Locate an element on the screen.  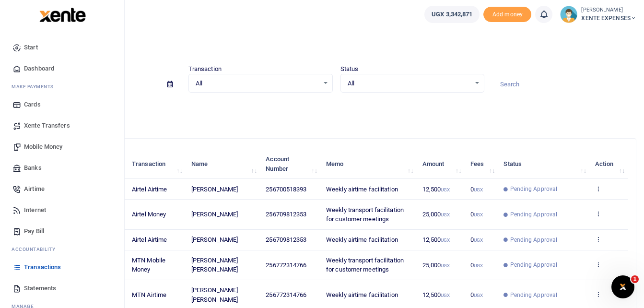
span: UGX 3,342,871 is located at coordinates (452, 15).